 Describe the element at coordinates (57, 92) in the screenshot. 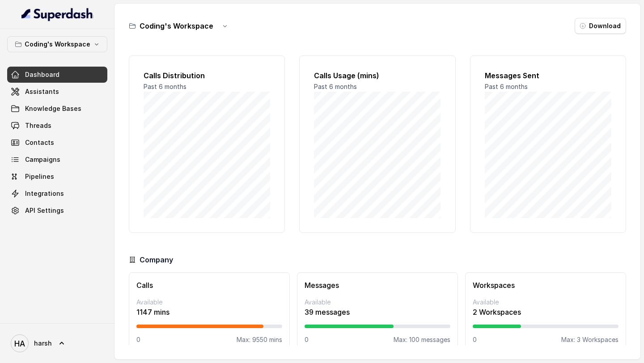

I see `a: Assistants` at that location.